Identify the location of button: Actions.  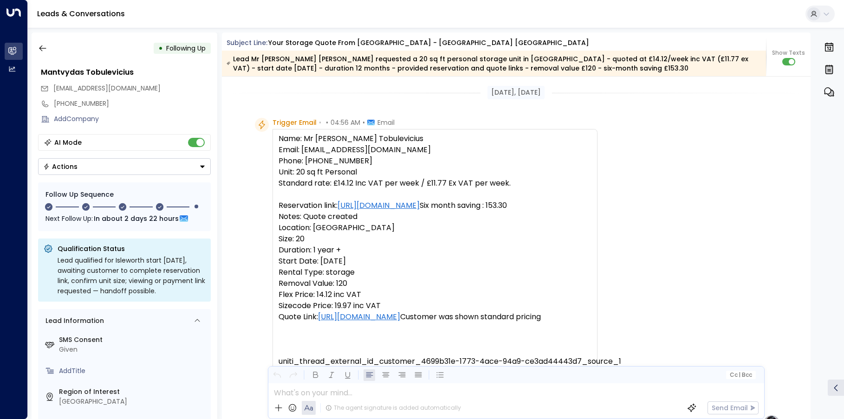
(124, 167).